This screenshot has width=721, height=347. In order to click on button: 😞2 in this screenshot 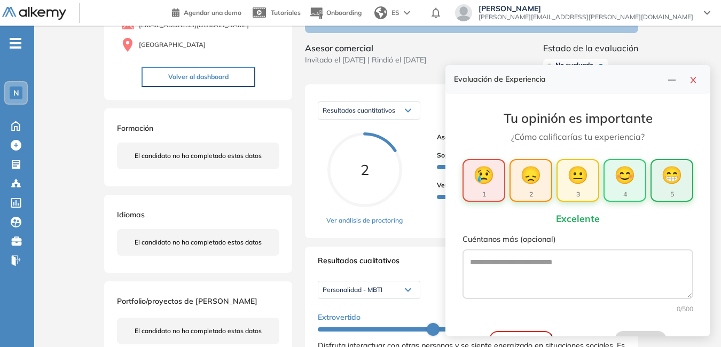, I will do `click(531, 181)`.